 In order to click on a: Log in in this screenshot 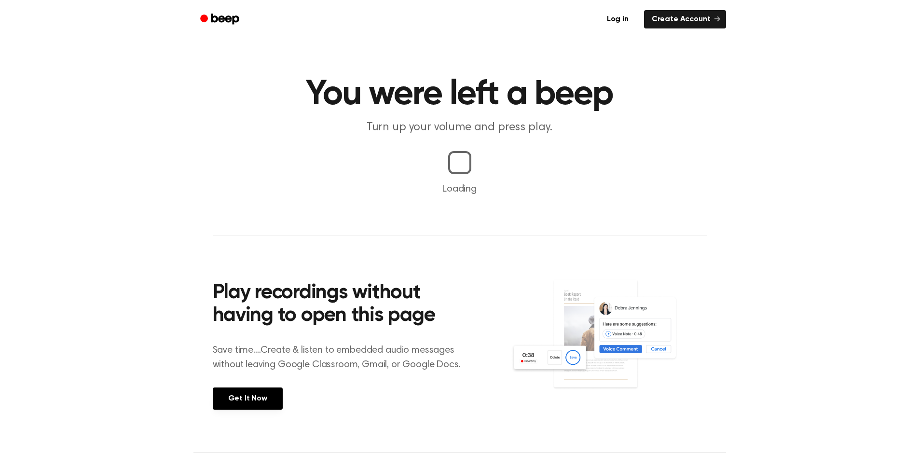, I will do `click(618, 19)`.